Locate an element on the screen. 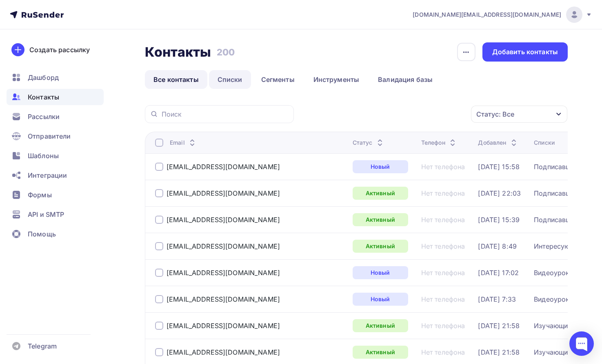  button: Статус: Все is located at coordinates (519, 114).